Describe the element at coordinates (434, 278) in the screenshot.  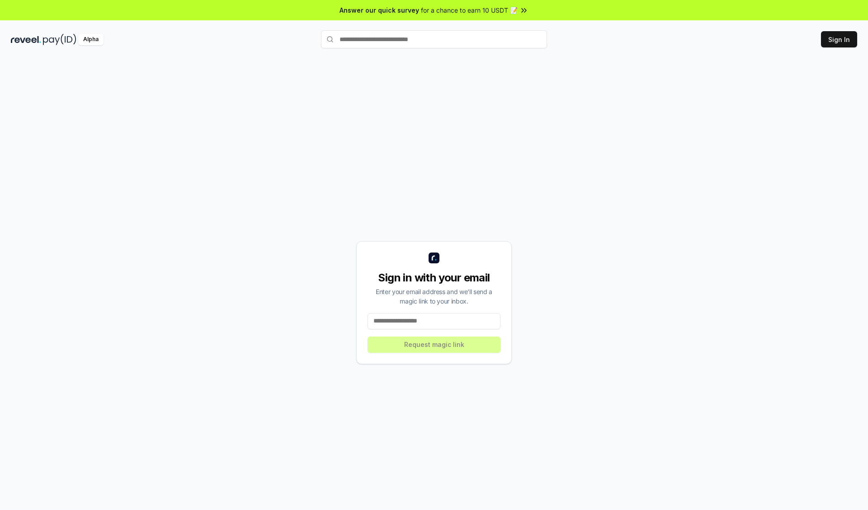
I see `div: Sign in with your email` at that location.